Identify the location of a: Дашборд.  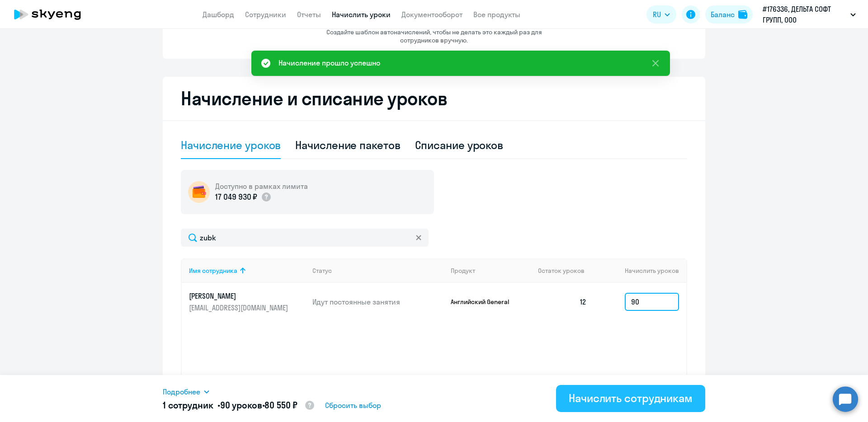
(218, 14).